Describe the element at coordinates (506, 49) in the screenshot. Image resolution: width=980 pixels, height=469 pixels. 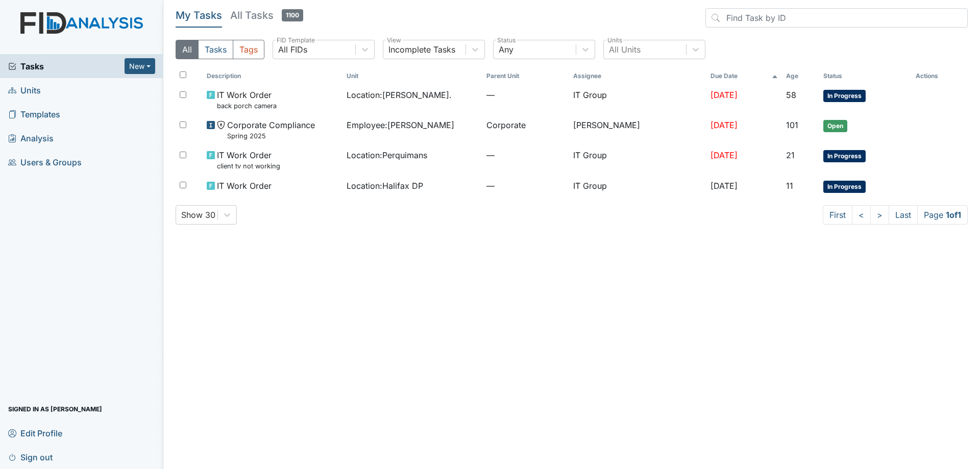
I see `div: Any` at that location.